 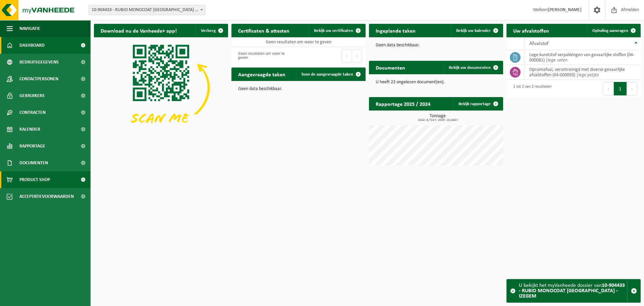 I want to click on a: Bekijk uw documenten, so click(x=474, y=68).